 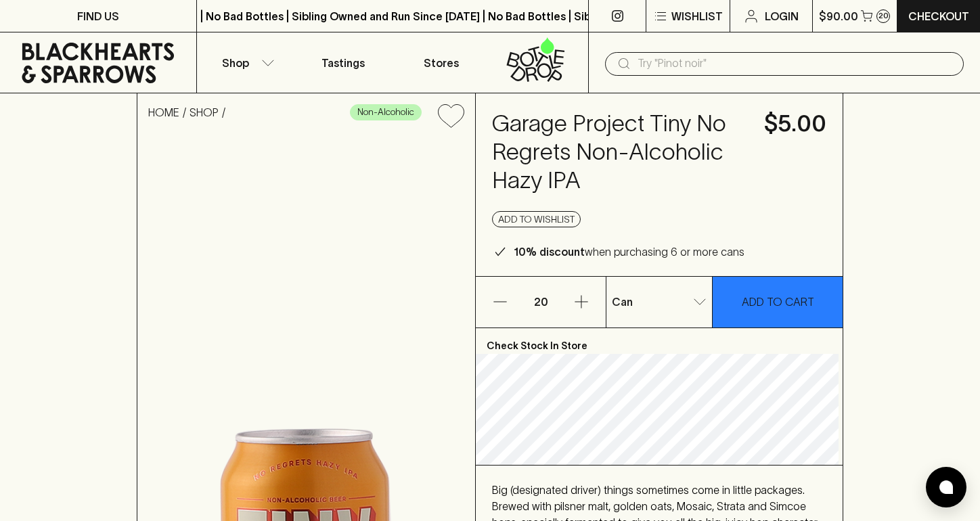 What do you see at coordinates (939, 16) in the screenshot?
I see `p: Checkout` at bounding box center [939, 16].